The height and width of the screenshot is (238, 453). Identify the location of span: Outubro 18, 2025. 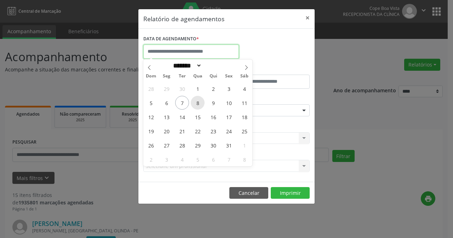
(244, 117).